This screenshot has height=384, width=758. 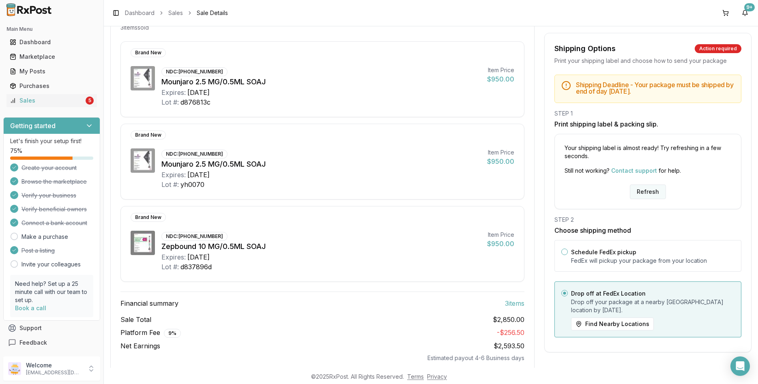 What do you see at coordinates (33, 126) in the screenshot?
I see `h3: Getting started` at bounding box center [33, 126].